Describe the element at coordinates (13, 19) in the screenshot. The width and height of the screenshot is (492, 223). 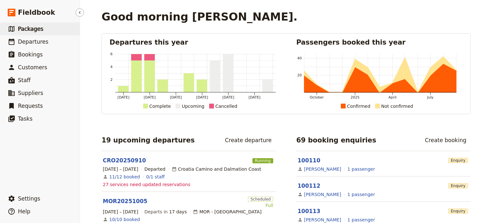
I see `img: website_grey.svg` at that location.